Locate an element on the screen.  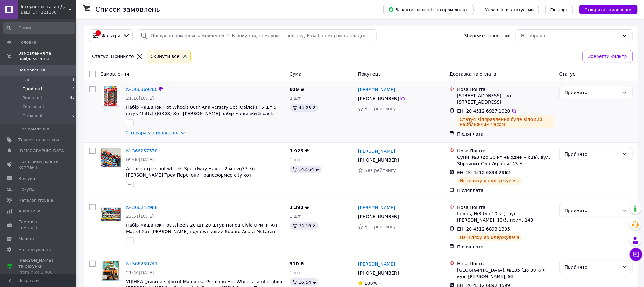
span: Замовлення та повідомлення is located at coordinates (48, 56).